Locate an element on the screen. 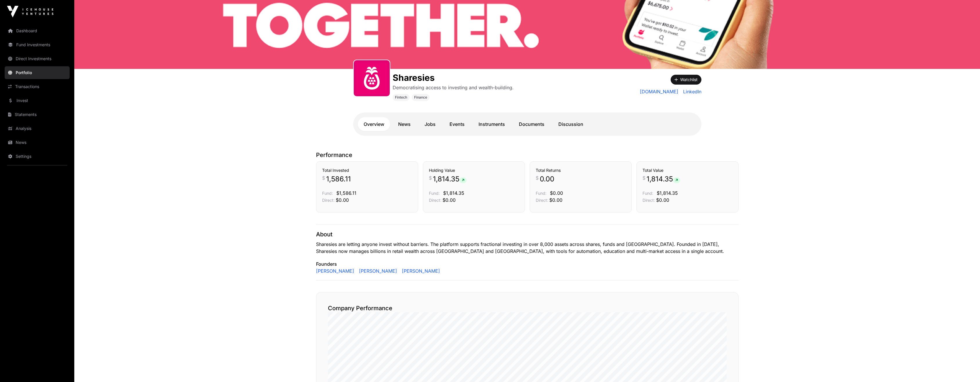 Image resolution: width=980 pixels, height=382 pixels. a: Instruments is located at coordinates (492, 124).